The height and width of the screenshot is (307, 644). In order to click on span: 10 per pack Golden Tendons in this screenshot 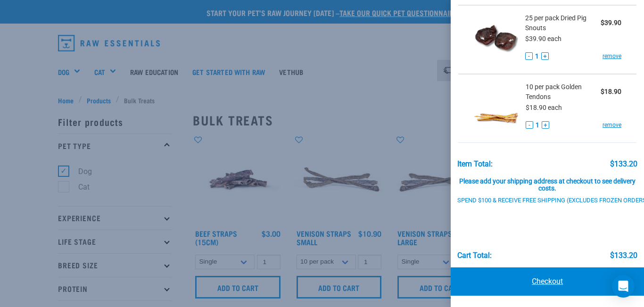, I will do `click(563, 92)`.